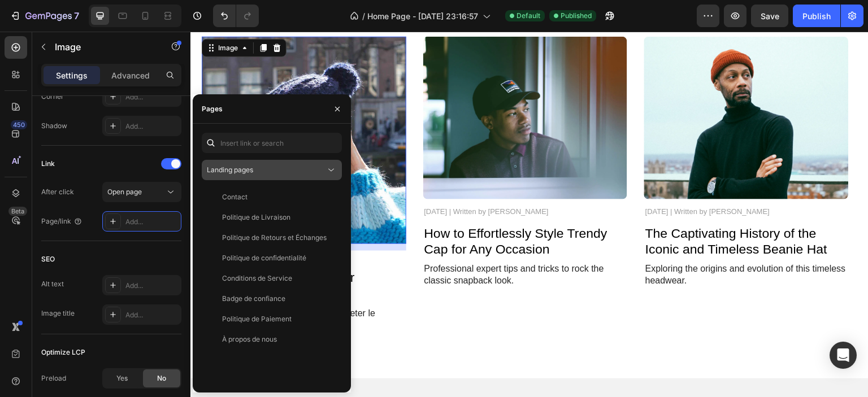 The height and width of the screenshot is (397, 868). Describe the element at coordinates (114, 289) in the screenshot. I see `p: Un guide étape par étape pour crocheter le bonnet pour débutant` at that location.